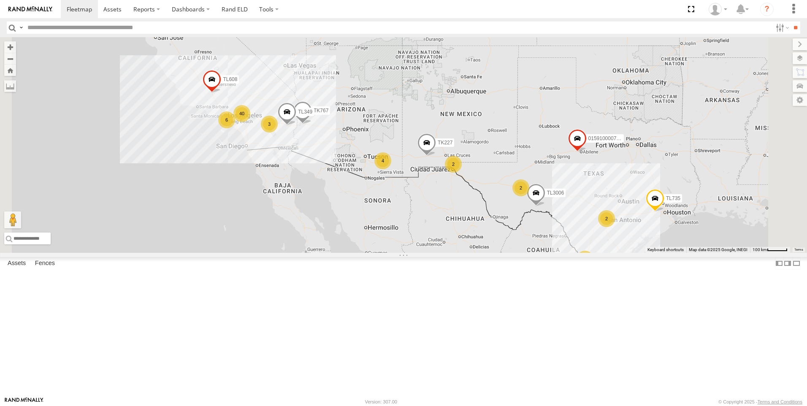  What do you see at coordinates (770, 250) in the screenshot?
I see `button: Map Scale: 100 km per 45 pixels` at bounding box center [770, 250].